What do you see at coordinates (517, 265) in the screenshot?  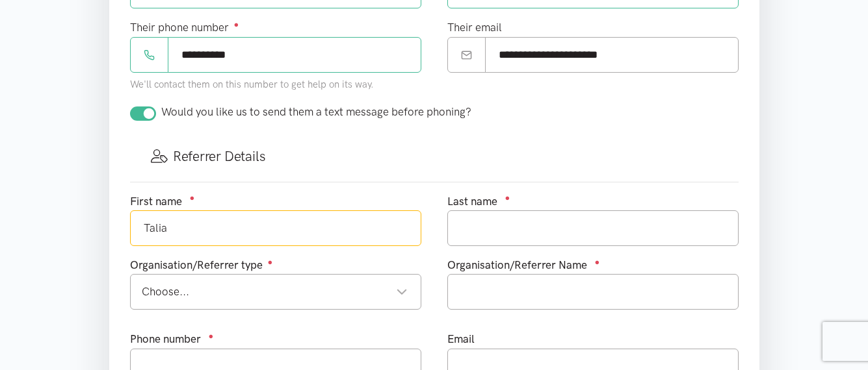 I see `label: Organisation/Referrer Name` at bounding box center [517, 265].